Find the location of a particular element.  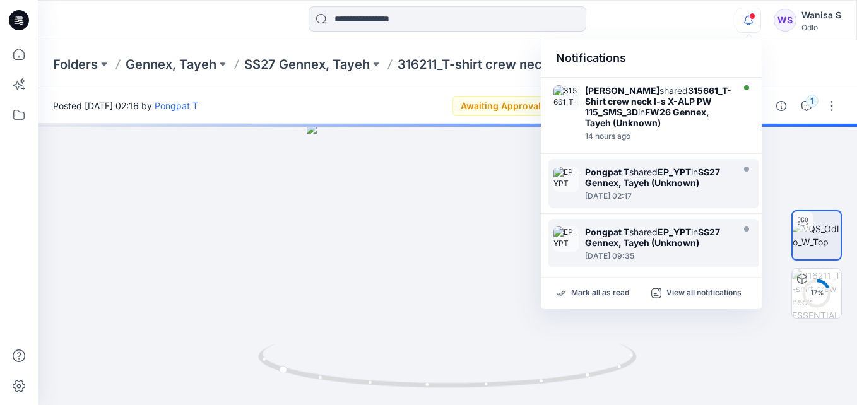

strong: 315661_T-Shirt crew neck l-s X-ALP PW 115_SMS_3D is located at coordinates (658, 101).